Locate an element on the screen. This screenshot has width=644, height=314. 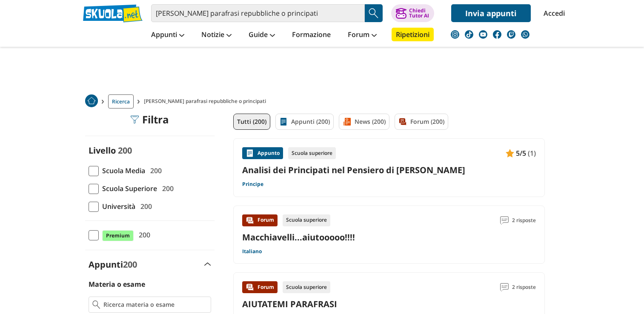
img: tiktok is located at coordinates (469, 35).